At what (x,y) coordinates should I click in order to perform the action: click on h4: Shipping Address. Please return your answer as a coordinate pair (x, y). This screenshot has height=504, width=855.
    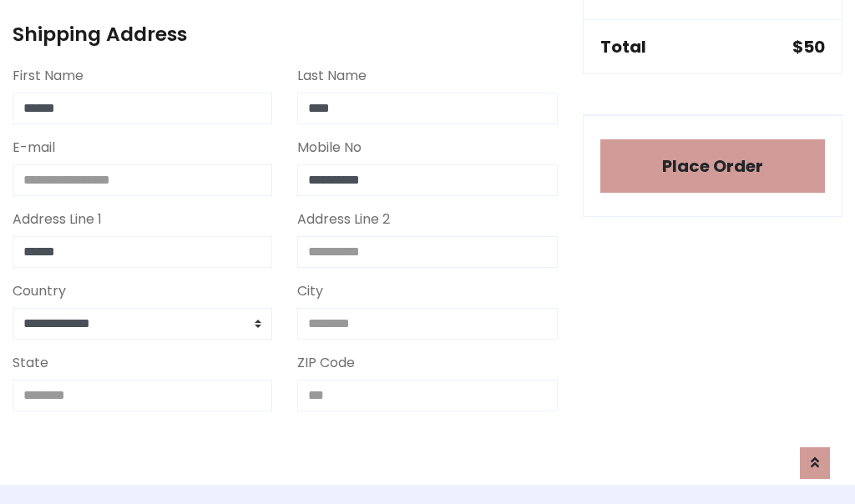
    Looking at the image, I should click on (285, 35).